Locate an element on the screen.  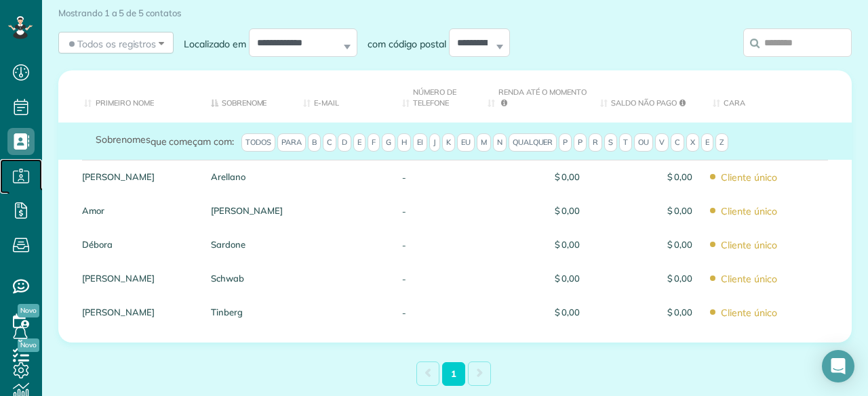
th: Sobrenome: ative para classificar a coluna em ordem decrescente is located at coordinates (247, 96).